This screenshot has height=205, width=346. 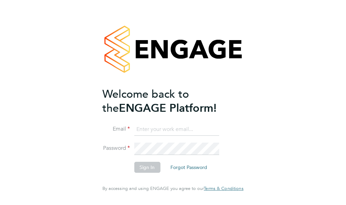 I want to click on span: Welcome back to the, so click(x=146, y=101).